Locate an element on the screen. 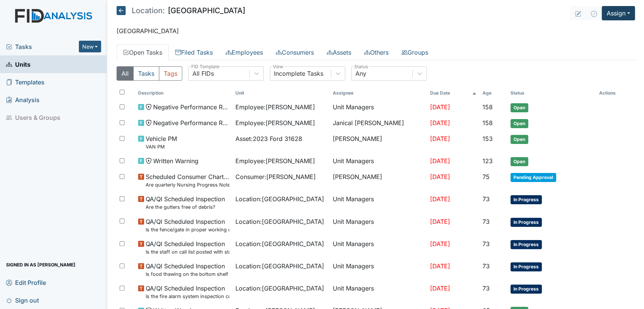 The width and height of the screenshot is (644, 309). span: Location: is located at coordinates (148, 11).